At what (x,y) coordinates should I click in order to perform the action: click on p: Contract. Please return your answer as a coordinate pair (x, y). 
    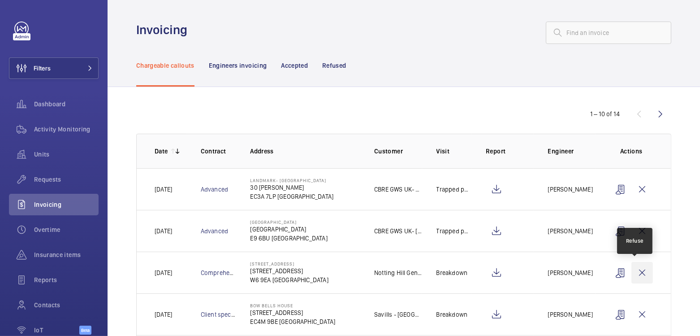
    Looking at the image, I should click on (218, 151).